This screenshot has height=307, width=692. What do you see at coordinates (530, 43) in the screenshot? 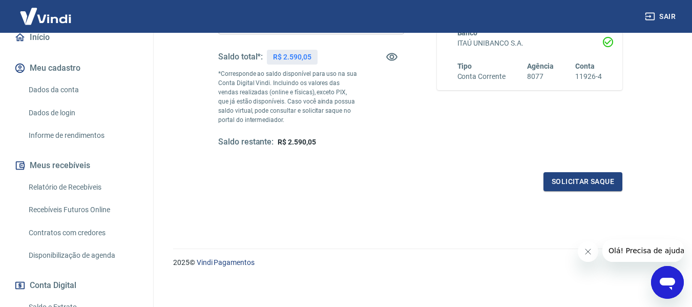
I see `h6: ITAÚ UNIBANCO S.A.` at bounding box center [530, 43].